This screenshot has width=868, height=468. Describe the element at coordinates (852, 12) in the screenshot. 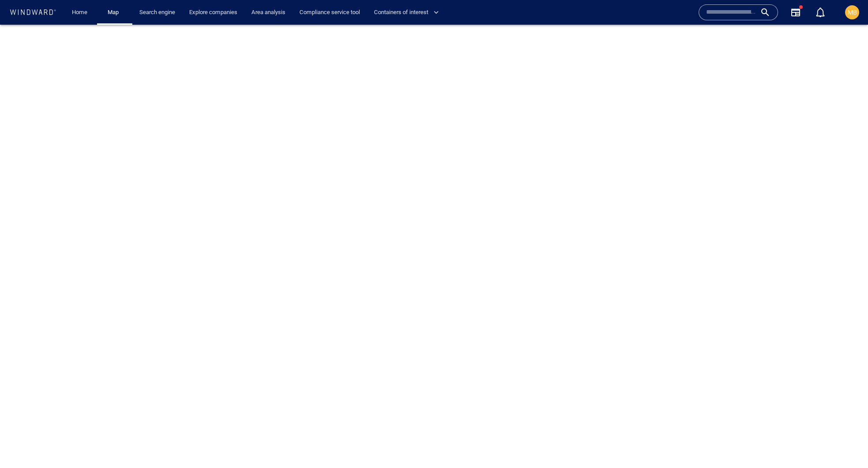

I see `span: MB` at that location.